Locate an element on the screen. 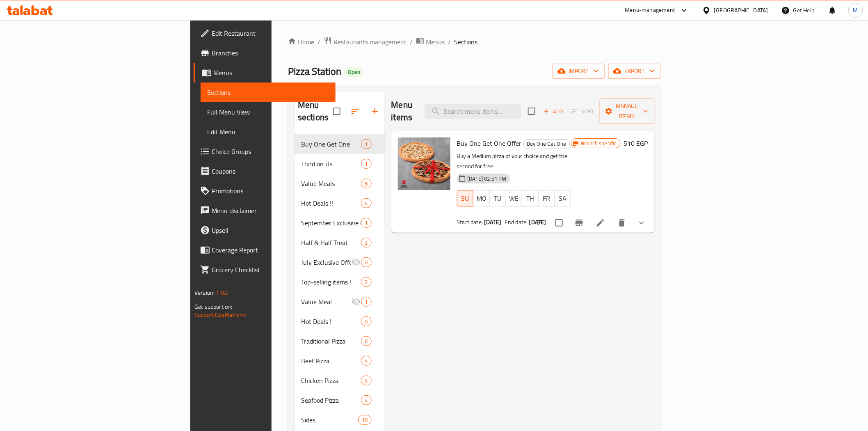 This screenshot has height=431, width=868. a: Grocery Checklist is located at coordinates (264, 270).